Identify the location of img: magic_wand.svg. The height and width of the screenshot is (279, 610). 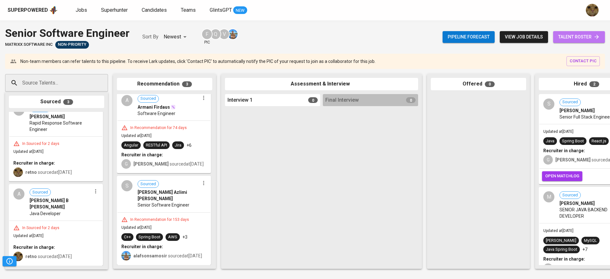
(173, 107).